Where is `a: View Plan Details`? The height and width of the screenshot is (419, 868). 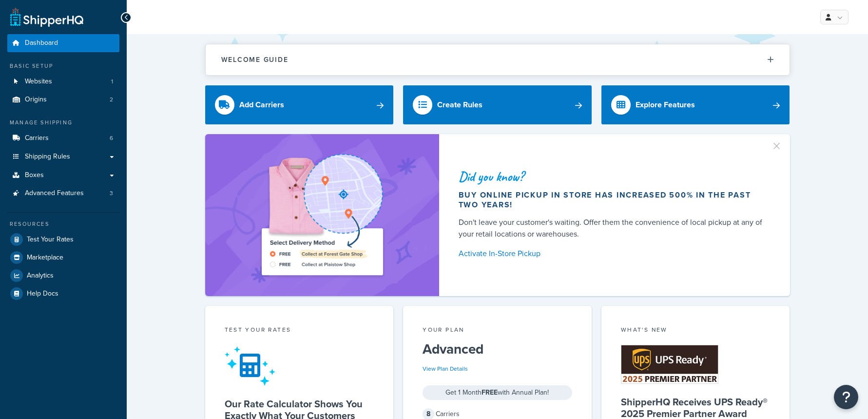
a: View Plan Details is located at coordinates (445, 369).